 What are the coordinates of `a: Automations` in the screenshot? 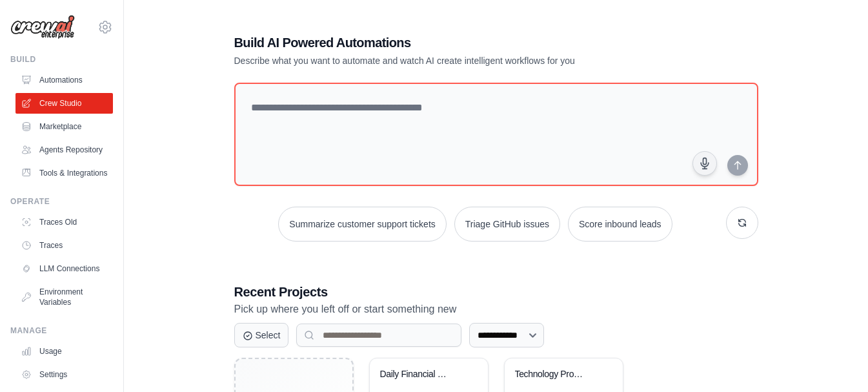 It's located at (64, 80).